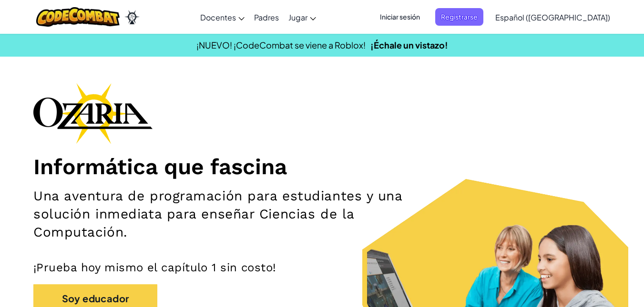 The height and width of the screenshot is (307, 644). Describe the element at coordinates (400, 17) in the screenshot. I see `span: Iniciar sesión` at that location.